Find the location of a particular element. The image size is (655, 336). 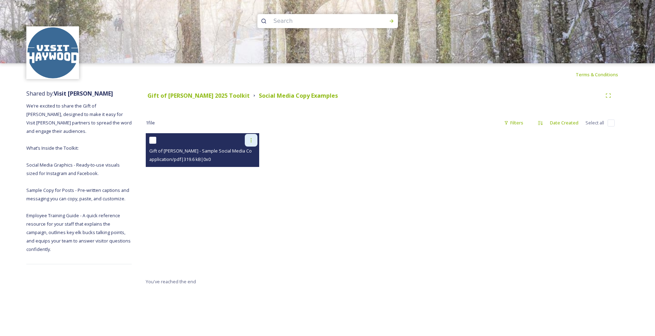

span: Shared by: is located at coordinates (70, 93).